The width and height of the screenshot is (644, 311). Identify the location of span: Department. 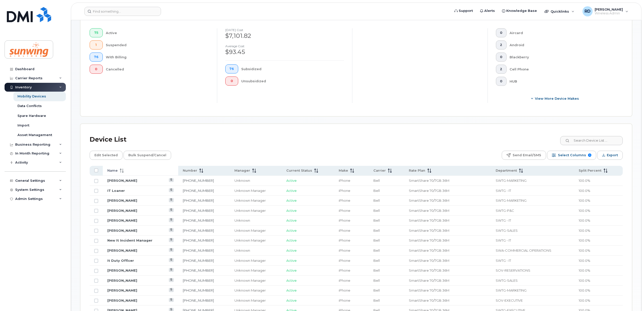
(506, 171).